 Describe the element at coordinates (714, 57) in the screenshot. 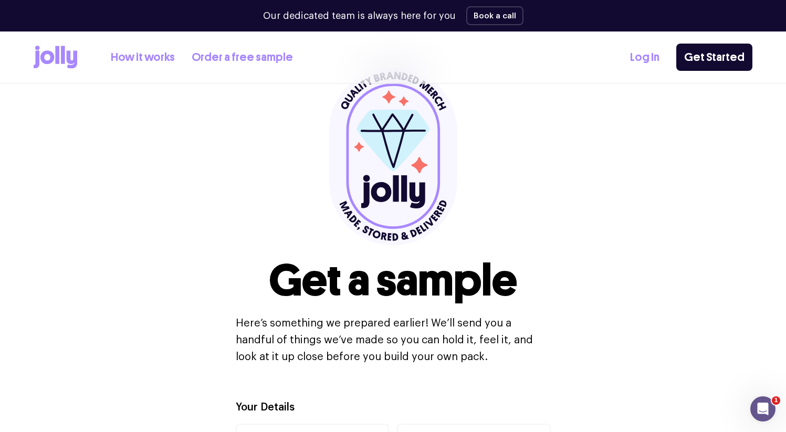

I see `a: Get Started` at that location.